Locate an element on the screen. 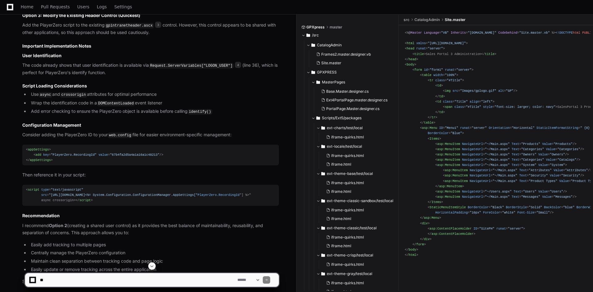  span: ID is located at coordinates (441, 128).